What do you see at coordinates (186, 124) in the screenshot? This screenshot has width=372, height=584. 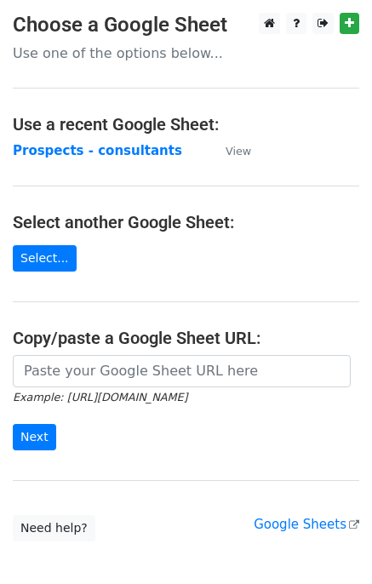 I see `h4: Use a recent Google Sheet:` at bounding box center [186, 124].